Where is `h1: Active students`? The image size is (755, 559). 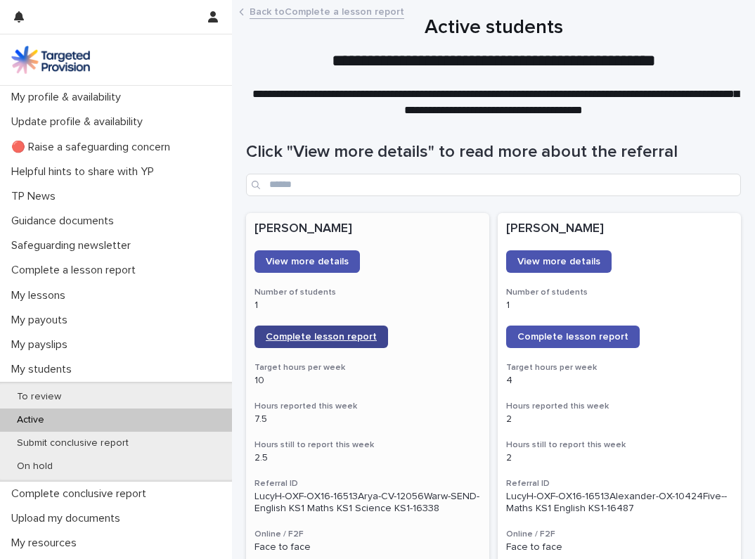
h1: Active students is located at coordinates (494, 28).